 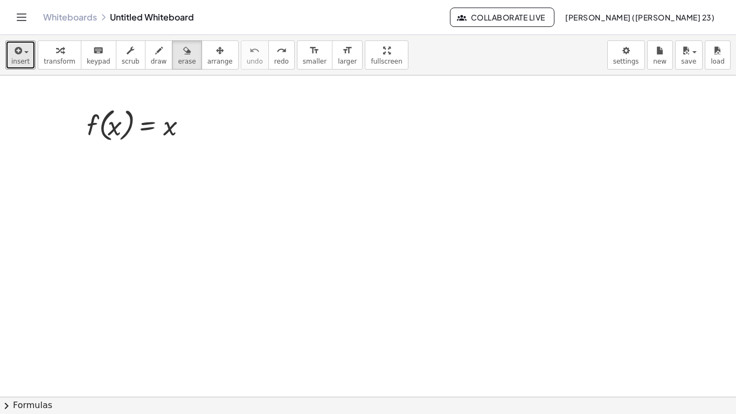 I want to click on span: smaller, so click(x=315, y=61).